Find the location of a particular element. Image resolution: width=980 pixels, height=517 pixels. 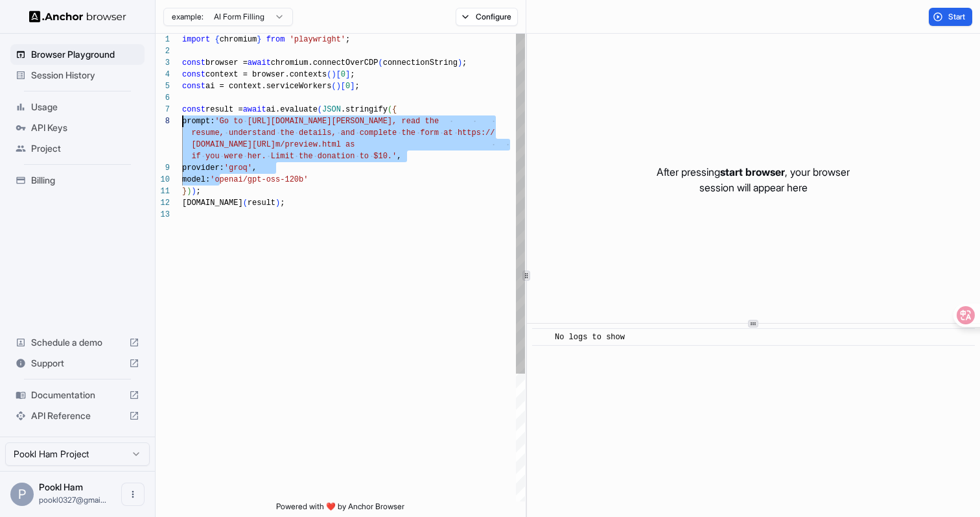

div: 11 is located at coordinates (162, 192).